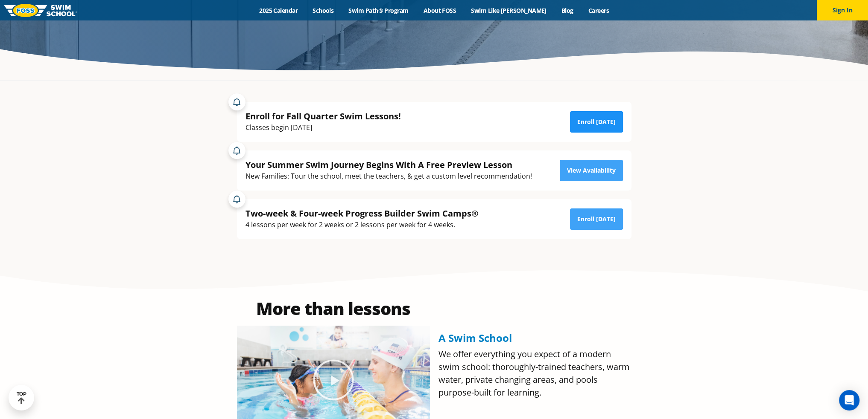  Describe the element at coordinates (378, 10) in the screenshot. I see `a: Swim Path® Program` at that location.